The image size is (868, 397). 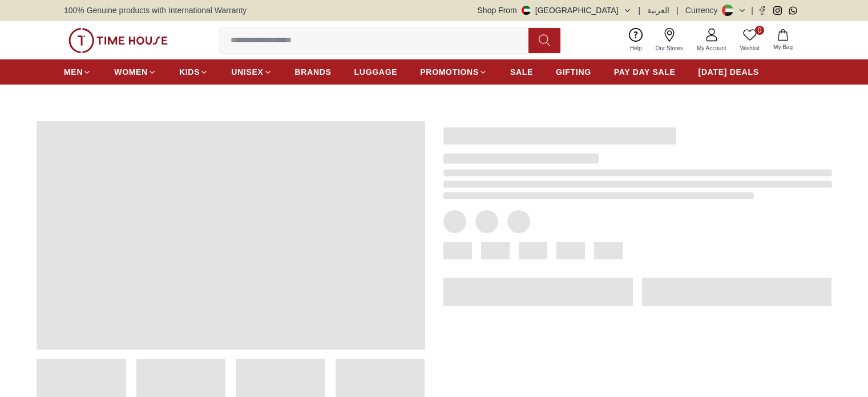 I want to click on span: GIFTING, so click(x=573, y=72).